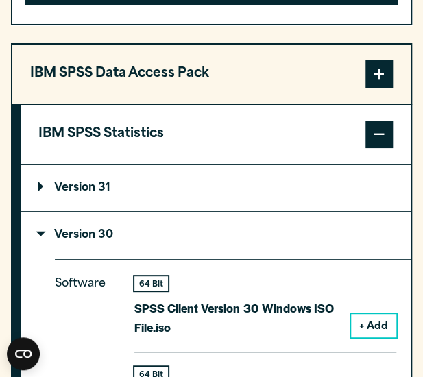 This screenshot has height=377, width=423. Describe the element at coordinates (374, 326) in the screenshot. I see `button: + Add` at that location.